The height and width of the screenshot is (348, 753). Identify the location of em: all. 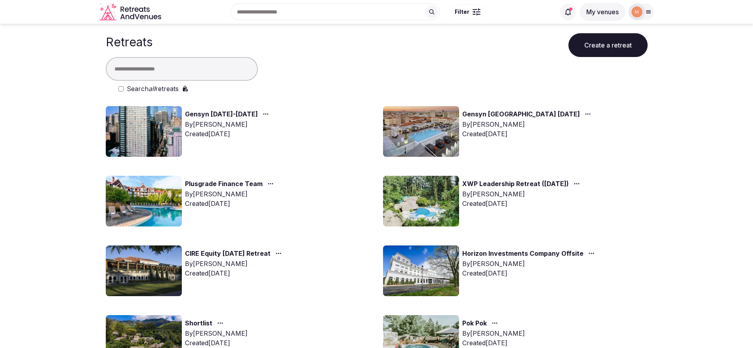
(152, 89).